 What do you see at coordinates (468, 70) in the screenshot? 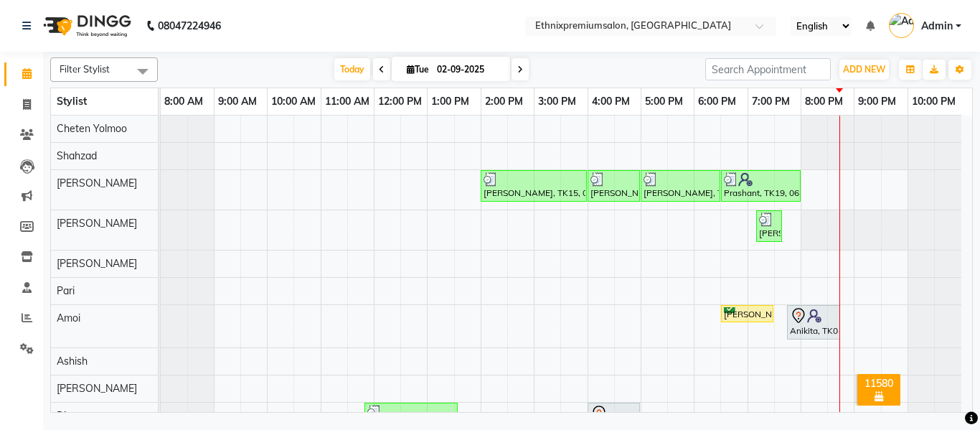
I see `input: 2025-09-02` at bounding box center [468, 70].